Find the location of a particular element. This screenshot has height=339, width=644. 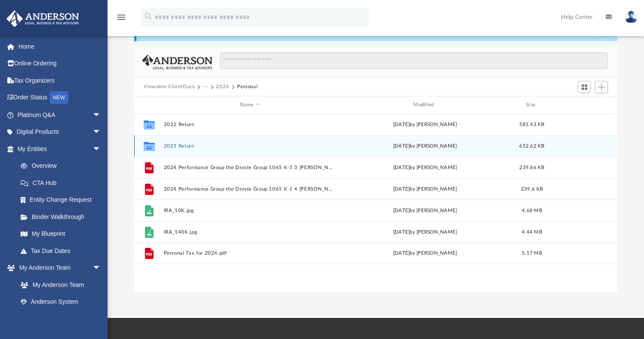

a: Tax Organizers is located at coordinates (59, 81).